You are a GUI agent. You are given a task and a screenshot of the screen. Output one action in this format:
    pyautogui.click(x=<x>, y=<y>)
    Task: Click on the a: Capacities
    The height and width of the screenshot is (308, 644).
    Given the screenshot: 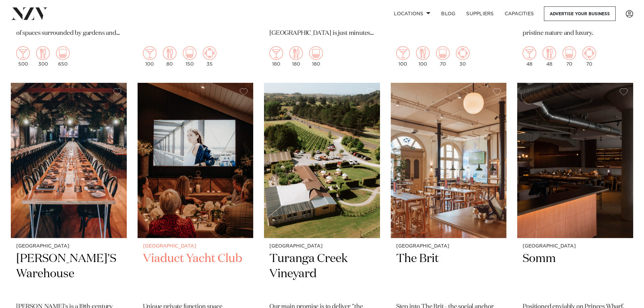 What is the action you would take?
    pyautogui.click(x=519, y=14)
    